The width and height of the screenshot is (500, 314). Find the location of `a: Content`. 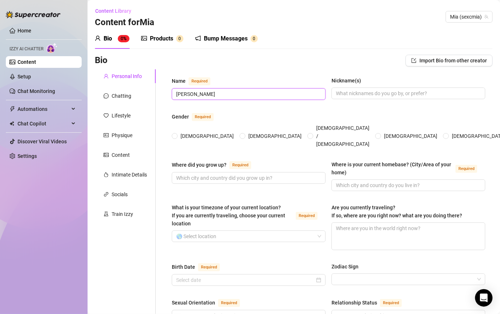

a: Content is located at coordinates (27, 62).